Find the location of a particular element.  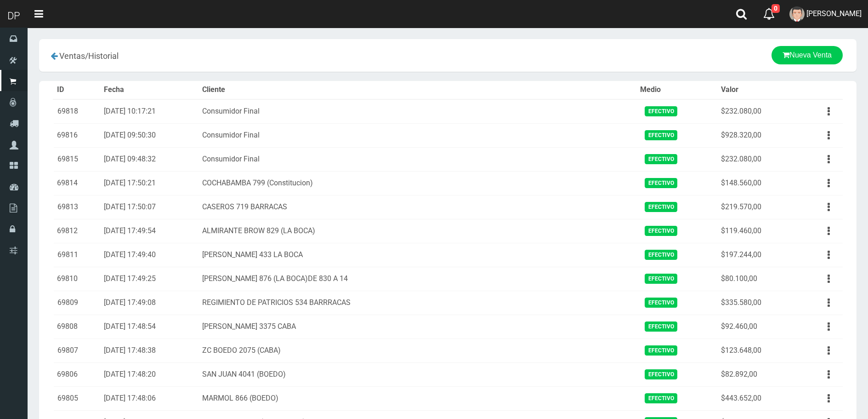

td: 69807 is located at coordinates (77, 350).